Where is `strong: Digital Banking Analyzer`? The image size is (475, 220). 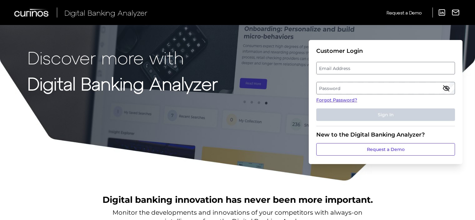 strong: Digital Banking Analyzer is located at coordinates (123, 83).